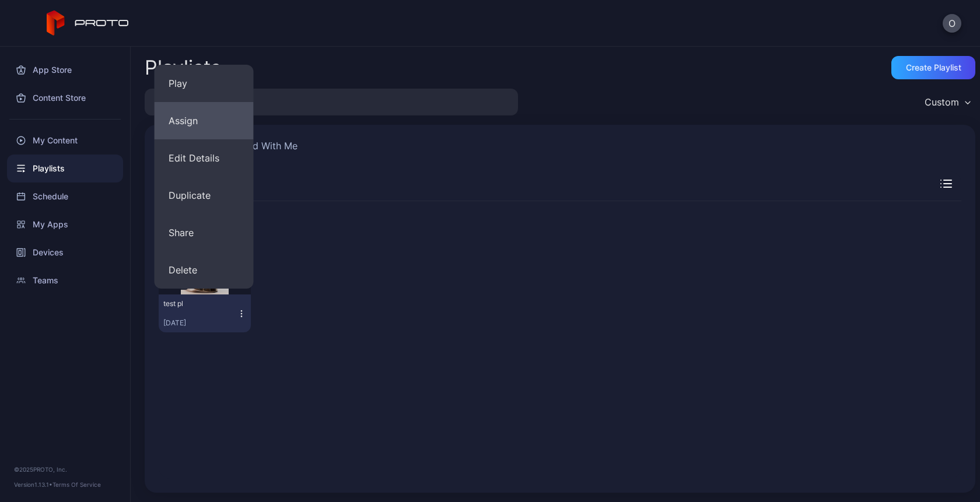 Image resolution: width=980 pixels, height=502 pixels. I want to click on button: O, so click(952, 24).